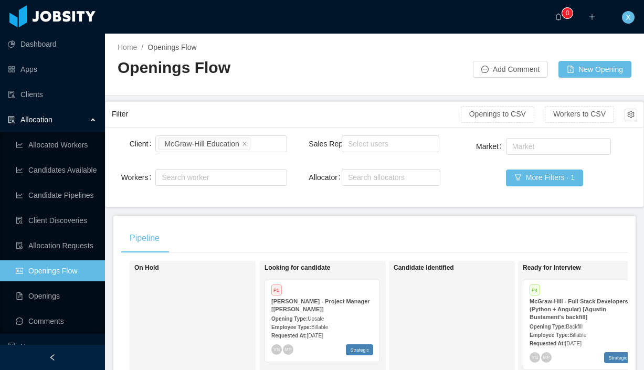  I want to click on i: icon: solution, so click(12, 120).